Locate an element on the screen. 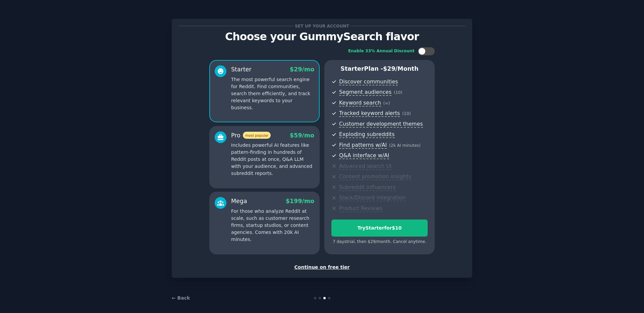 Image resolution: width=644 pixels, height=313 pixels. span: Discover communities is located at coordinates (369, 82).